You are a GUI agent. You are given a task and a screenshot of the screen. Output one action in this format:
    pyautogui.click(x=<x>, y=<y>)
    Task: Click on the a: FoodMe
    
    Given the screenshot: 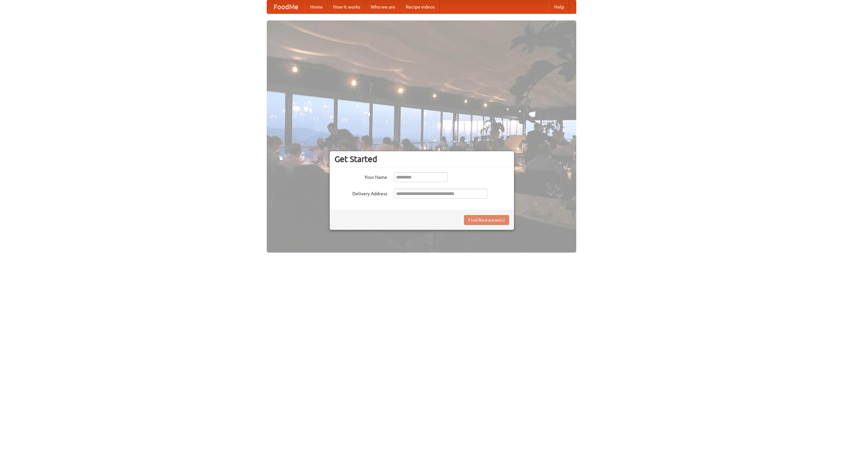 What is the action you would take?
    pyautogui.click(x=286, y=7)
    